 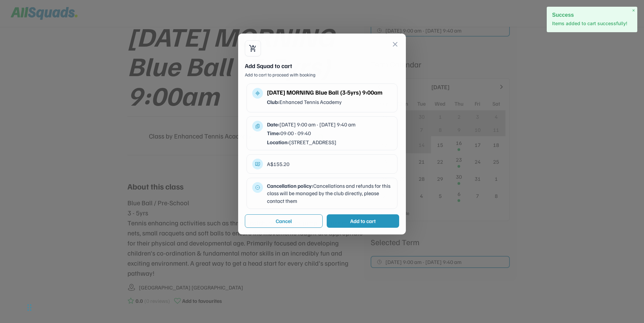 I want to click on strong: Date:, so click(x=273, y=125).